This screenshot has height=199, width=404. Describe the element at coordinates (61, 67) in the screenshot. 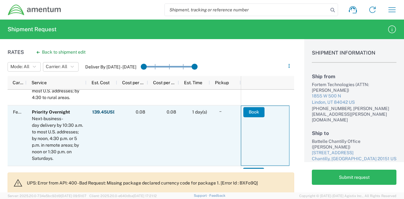

I see `button: Carrier: All` at that location.